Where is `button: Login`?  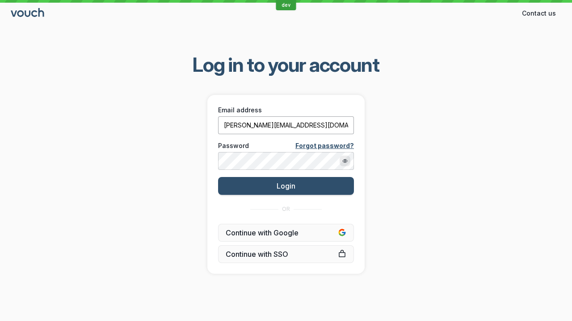 button: Login is located at coordinates (286, 186).